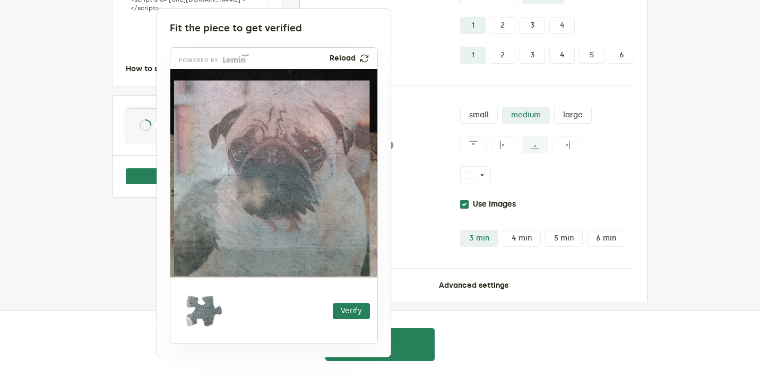 The width and height of the screenshot is (760, 378). Describe the element at coordinates (199, 61) in the screenshot. I see `p: powered by` at that location.